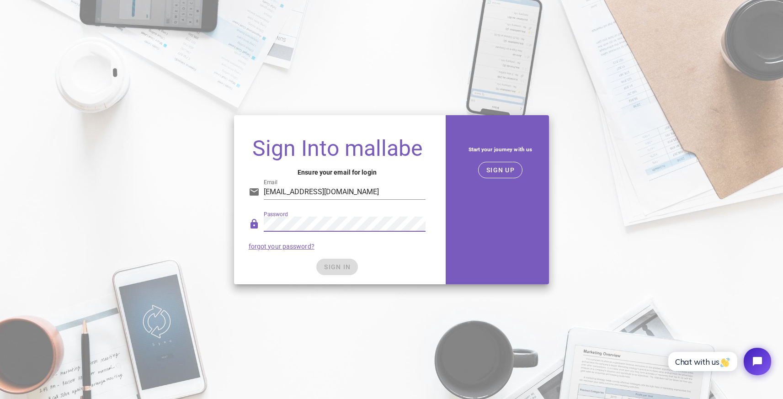  Describe the element at coordinates (276, 215) in the screenshot. I see `label: Password` at that location.